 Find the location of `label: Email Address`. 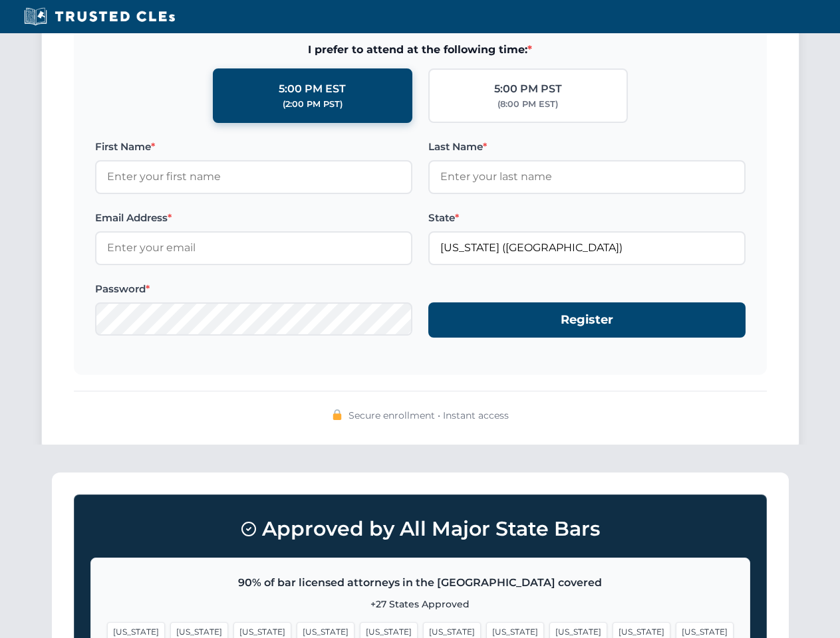

label: Email Address is located at coordinates (253, 218).